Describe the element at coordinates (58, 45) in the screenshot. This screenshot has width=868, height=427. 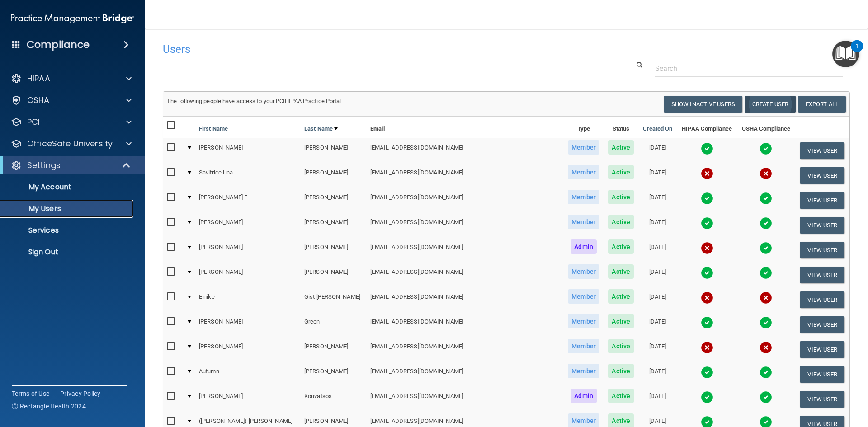
I see `h4: Compliance` at that location.